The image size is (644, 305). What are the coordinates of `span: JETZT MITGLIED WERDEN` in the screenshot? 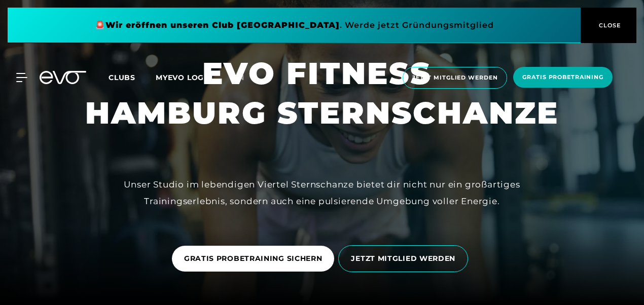 It's located at (403, 258).